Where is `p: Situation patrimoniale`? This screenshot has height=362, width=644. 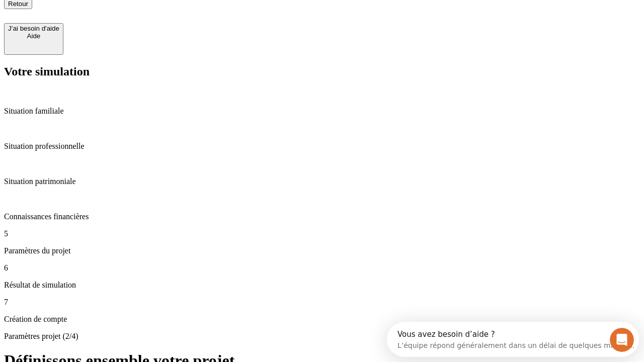
p: Situation patrimoniale is located at coordinates (322, 181).